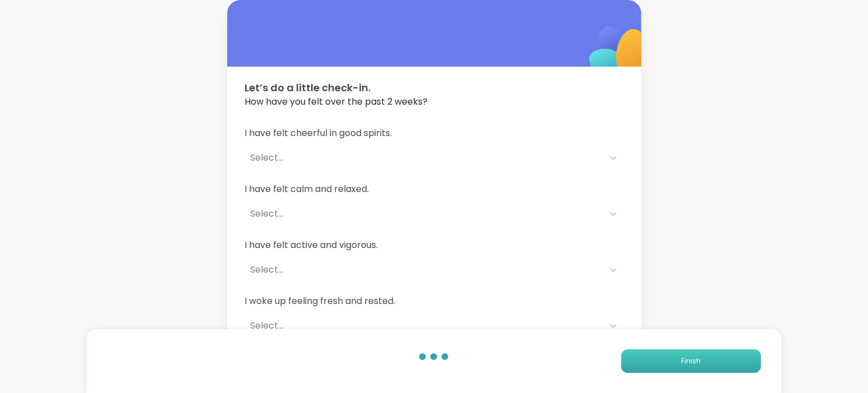  Describe the element at coordinates (690, 362) in the screenshot. I see `span: Finish` at that location.